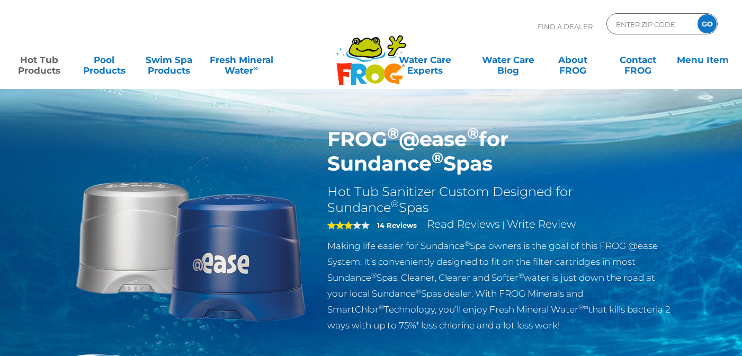 The height and width of the screenshot is (356, 742). Describe the element at coordinates (573, 60) in the screenshot. I see `a: AboutFROG` at that location.